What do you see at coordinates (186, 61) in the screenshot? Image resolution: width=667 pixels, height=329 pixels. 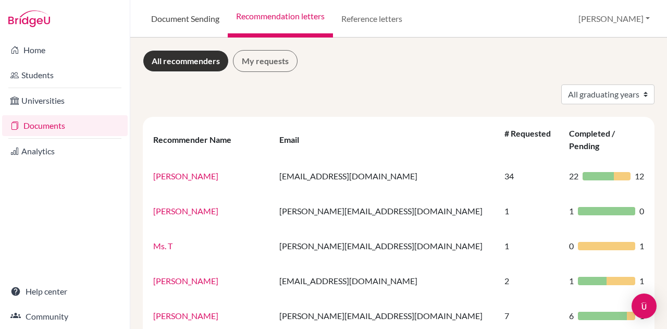 I see `a: All recommenders` at bounding box center [186, 61].